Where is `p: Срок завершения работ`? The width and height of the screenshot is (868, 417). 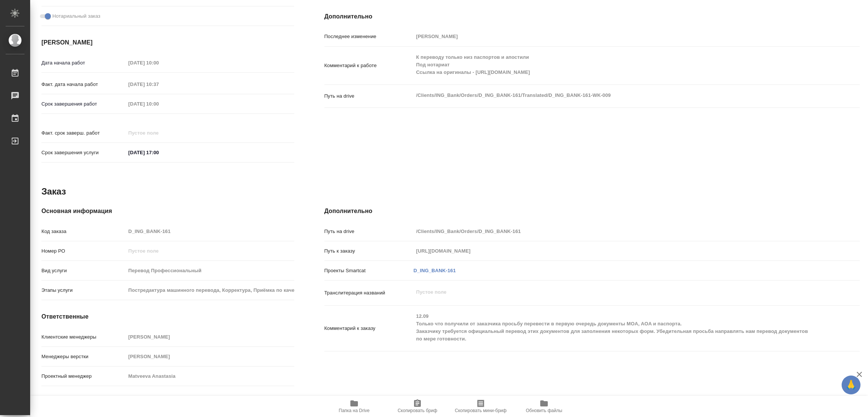 p: Срок завершения работ is located at coordinates (84, 104).